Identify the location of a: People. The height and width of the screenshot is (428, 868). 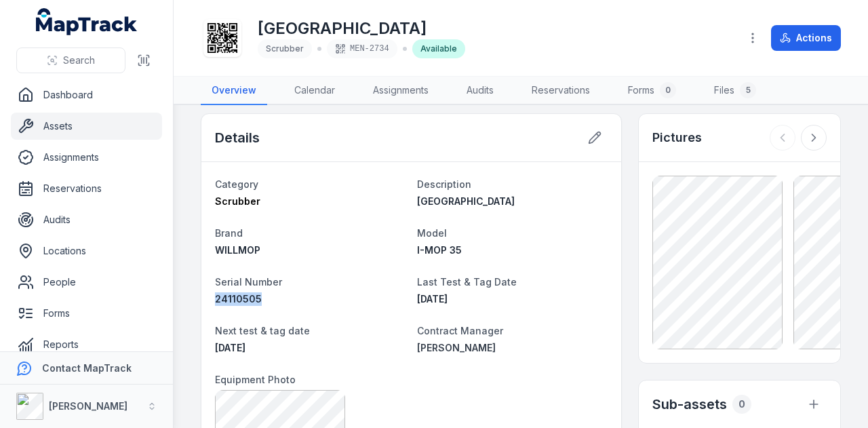
(86, 282).